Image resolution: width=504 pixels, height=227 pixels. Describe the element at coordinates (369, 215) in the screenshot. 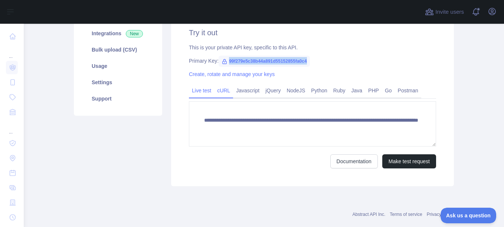

I see `a: Abstract API Inc.` at that location.